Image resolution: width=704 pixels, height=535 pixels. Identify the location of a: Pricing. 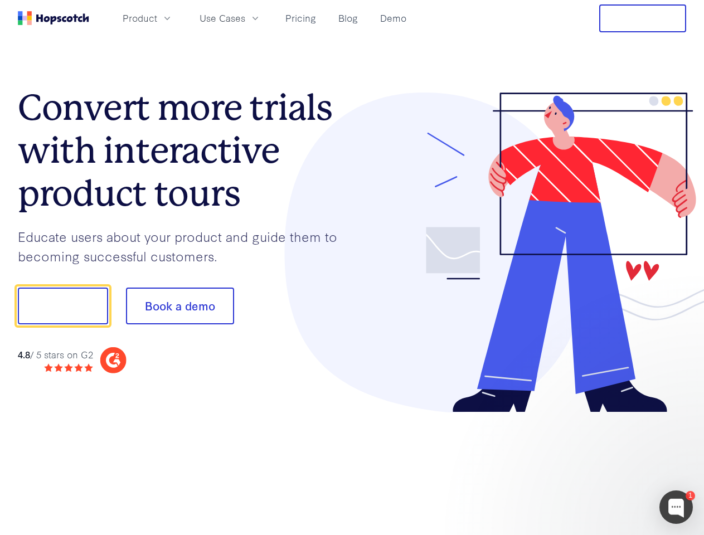
(301, 18).